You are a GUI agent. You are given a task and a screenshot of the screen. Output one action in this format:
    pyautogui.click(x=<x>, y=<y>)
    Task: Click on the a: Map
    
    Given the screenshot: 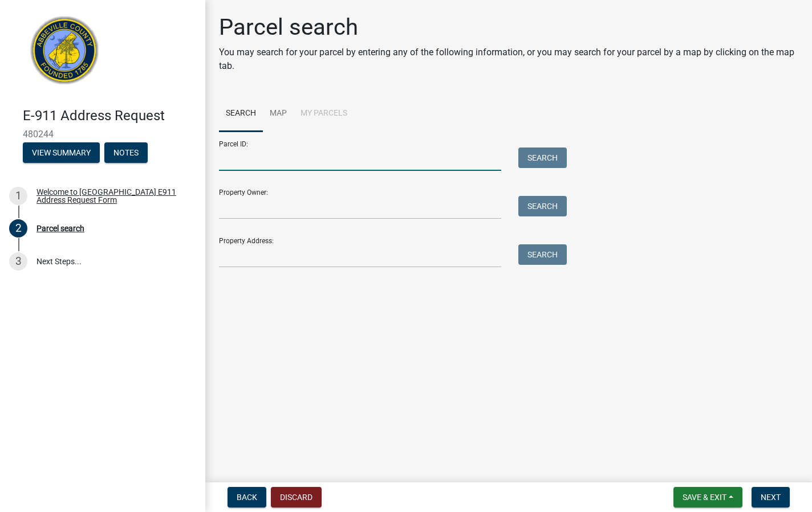 What is the action you would take?
    pyautogui.click(x=278, y=114)
    